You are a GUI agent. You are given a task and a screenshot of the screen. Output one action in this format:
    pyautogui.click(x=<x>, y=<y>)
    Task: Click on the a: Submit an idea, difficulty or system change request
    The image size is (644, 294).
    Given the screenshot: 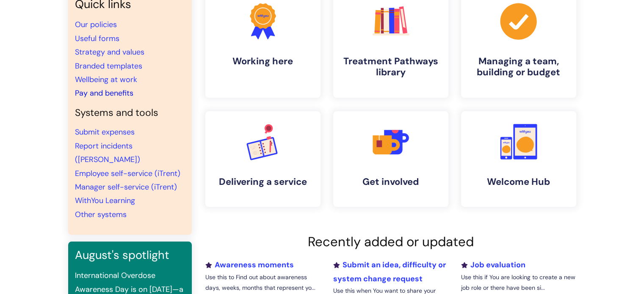 What is the action you would take?
    pyautogui.click(x=389, y=272)
    